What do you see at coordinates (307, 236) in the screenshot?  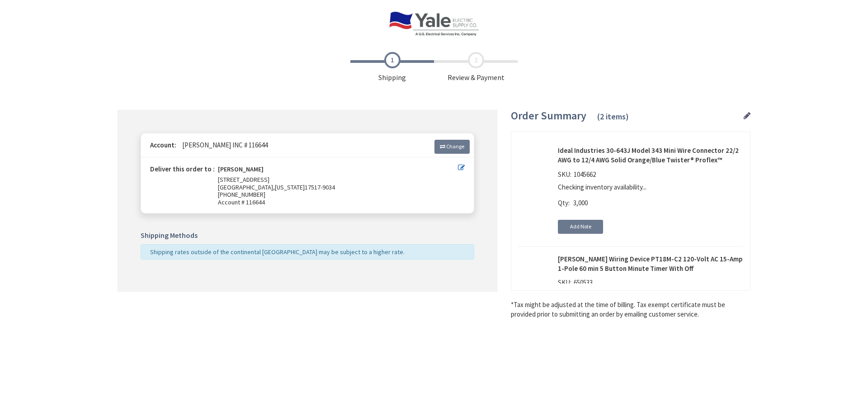 I see `h5: Shipping Methods` at bounding box center [307, 236].